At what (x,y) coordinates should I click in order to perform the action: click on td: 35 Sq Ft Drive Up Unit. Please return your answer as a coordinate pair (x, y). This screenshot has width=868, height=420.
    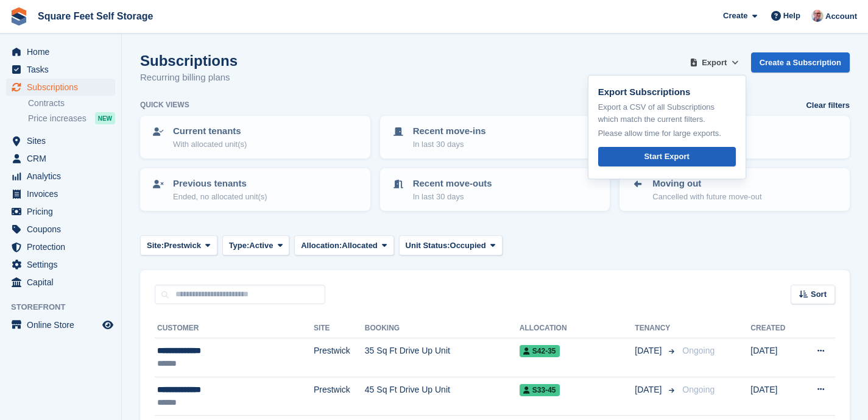
    Looking at the image, I should click on (442, 358).